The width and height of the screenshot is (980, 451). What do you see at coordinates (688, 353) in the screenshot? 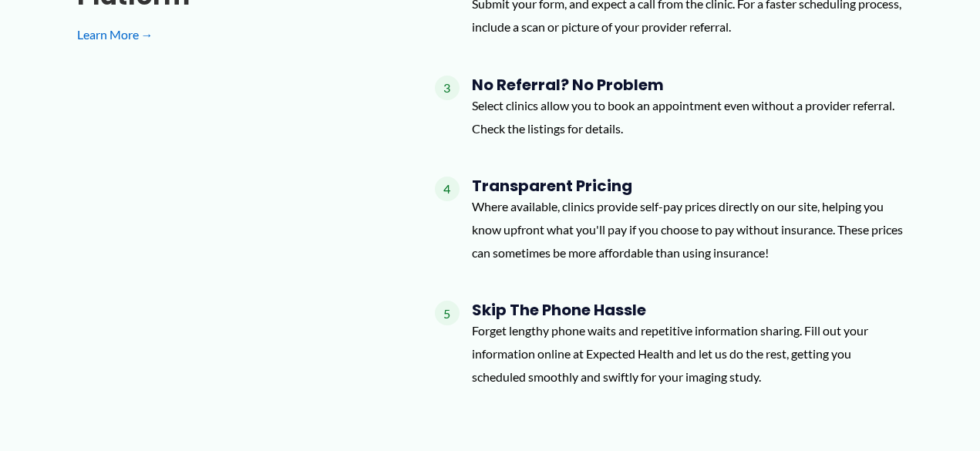
I see `p: Forget lengthy phone waits and repetitive information sharing. Fill out your information online a...` at bounding box center [688, 353].